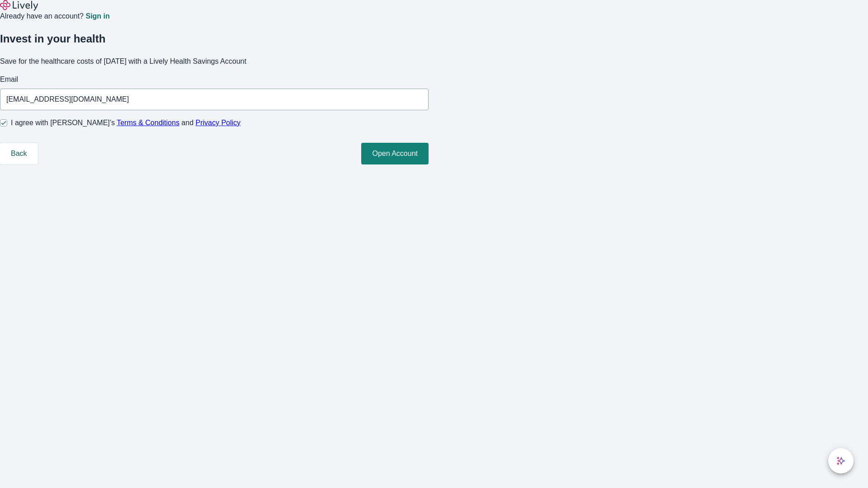  I want to click on button: chat, so click(841, 461).